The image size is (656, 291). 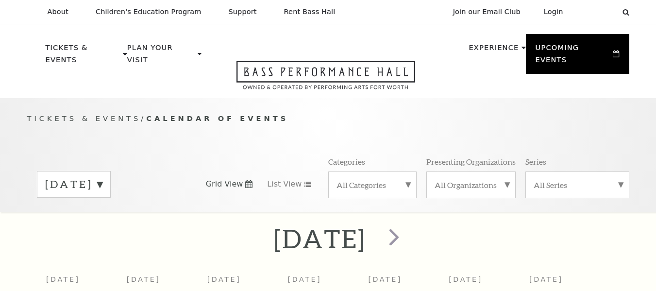 I want to click on label: All Organizations, so click(x=471, y=185).